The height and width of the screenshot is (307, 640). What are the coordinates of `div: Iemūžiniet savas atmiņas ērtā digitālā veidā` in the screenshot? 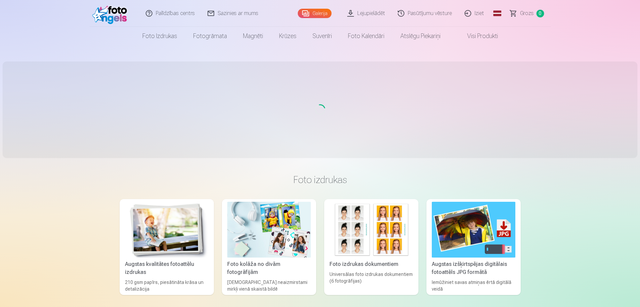 It's located at (473, 286).